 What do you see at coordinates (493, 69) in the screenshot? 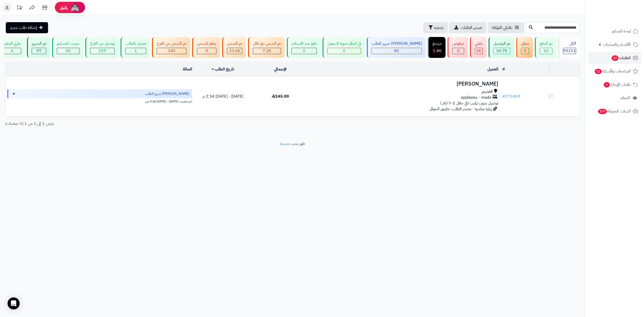
I see `a: العميل` at bounding box center [493, 69].